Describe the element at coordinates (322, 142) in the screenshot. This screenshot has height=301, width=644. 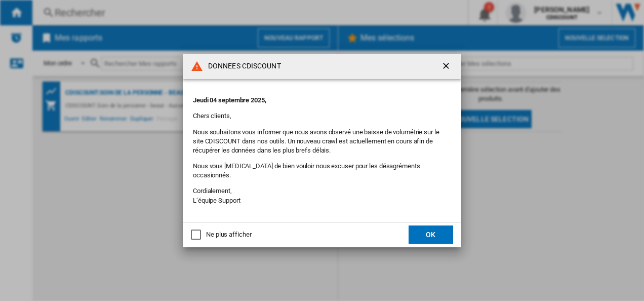
I see `p: Nous souhaitons vous informer que nous avons observé une baisse de volumétrie sur le site CDISCOU...` at that location.